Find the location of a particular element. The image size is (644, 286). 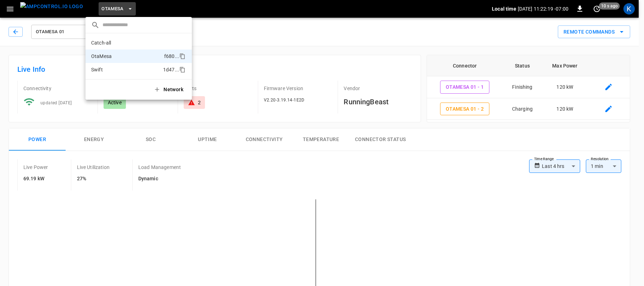

p: OtaMesa is located at coordinates (126, 56).